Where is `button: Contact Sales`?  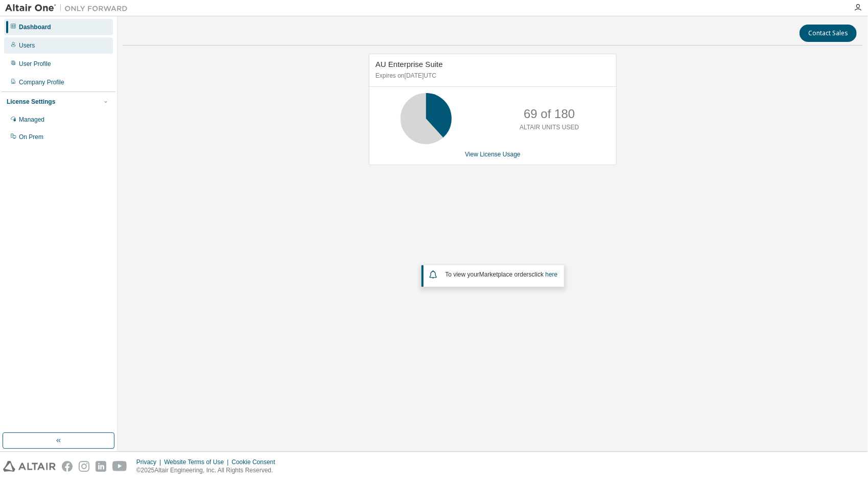
button: Contact Sales is located at coordinates (829, 33).